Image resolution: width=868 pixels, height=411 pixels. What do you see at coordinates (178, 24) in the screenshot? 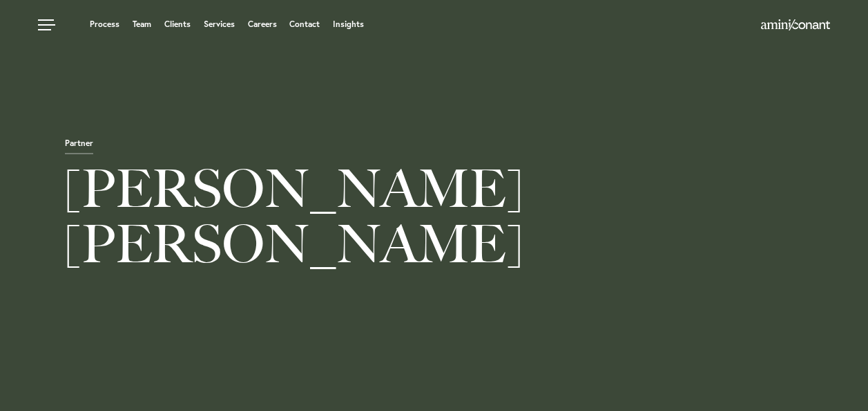
I see `a: Clients` at bounding box center [178, 24].